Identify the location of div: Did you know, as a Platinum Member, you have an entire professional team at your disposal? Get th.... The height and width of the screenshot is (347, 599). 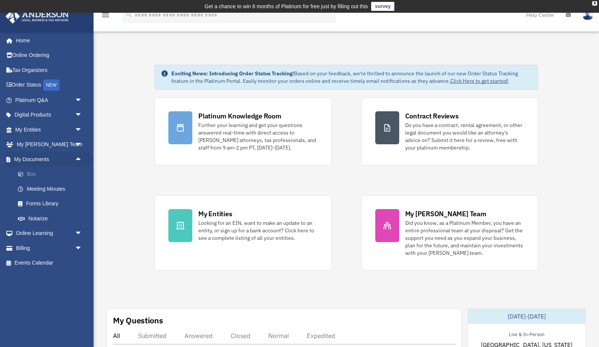
(465, 238).